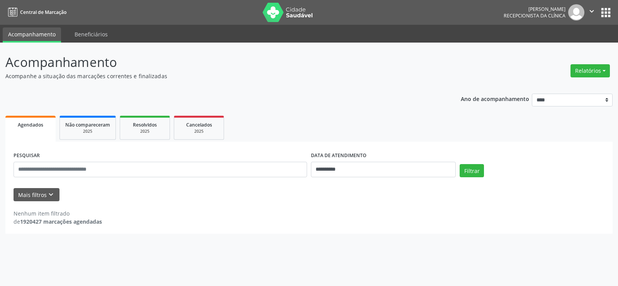 This screenshot has width=618, height=286. I want to click on span: Cancelados, so click(199, 124).